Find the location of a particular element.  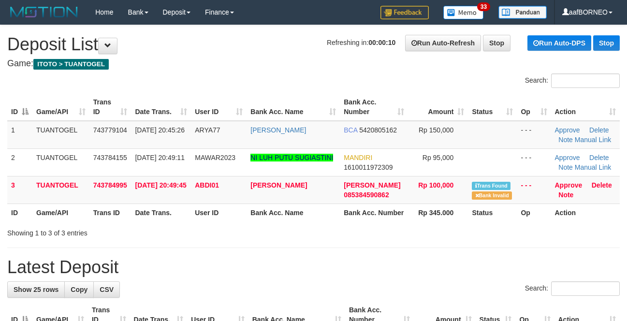

span: 743784155 is located at coordinates (110, 158).